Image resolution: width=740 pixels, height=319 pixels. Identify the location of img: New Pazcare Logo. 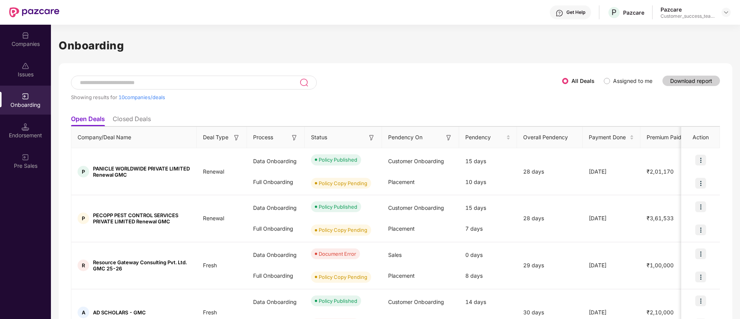
(34, 12).